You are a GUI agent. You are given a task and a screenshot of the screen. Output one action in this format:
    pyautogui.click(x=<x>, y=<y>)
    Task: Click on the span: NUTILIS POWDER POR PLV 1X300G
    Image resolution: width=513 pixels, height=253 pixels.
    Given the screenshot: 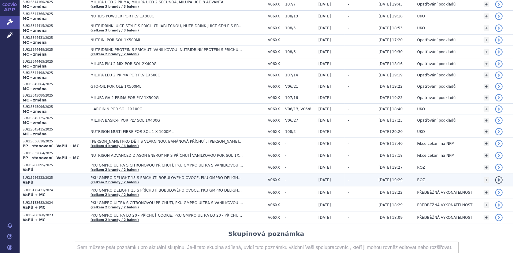 What is the action you would take?
    pyautogui.click(x=167, y=16)
    